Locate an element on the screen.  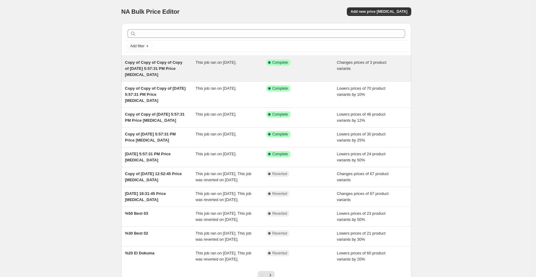
span: Lowers prices of 70 product variants by 10% is located at coordinates (361, 91).